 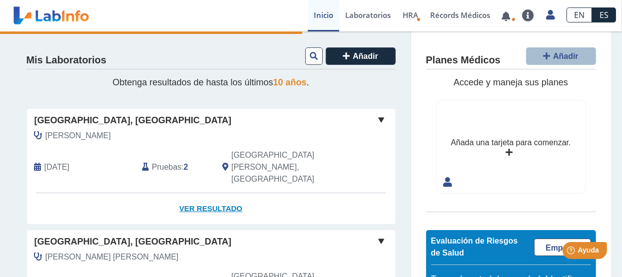 I want to click on span: Garcia Silva, Nilda, so click(x=112, y=257).